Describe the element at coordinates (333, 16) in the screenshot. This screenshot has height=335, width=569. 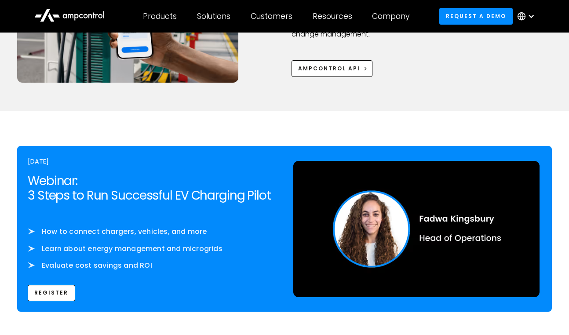
I see `div: Resources` at that location.